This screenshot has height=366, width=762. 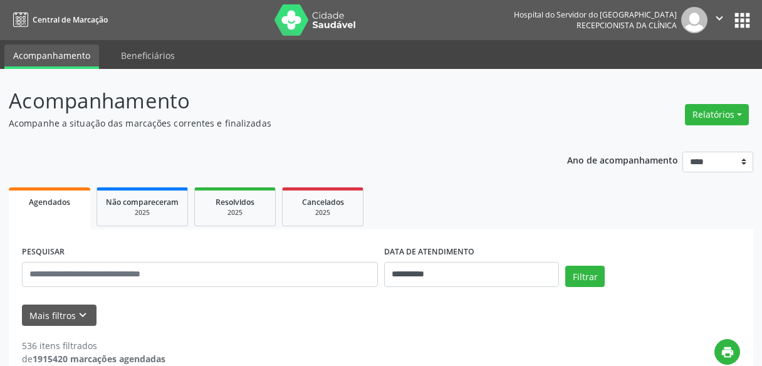 What do you see at coordinates (58, 19) in the screenshot?
I see `a: Central de Marcação` at bounding box center [58, 19].